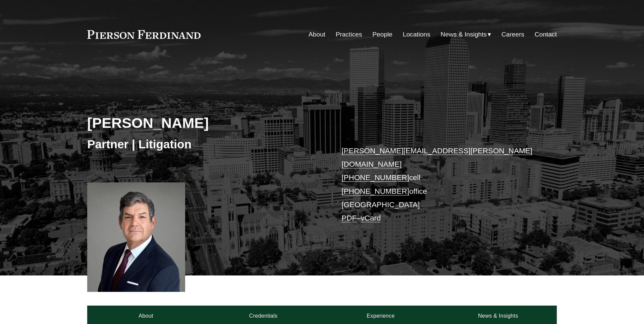 This screenshot has width=644, height=324. I want to click on a: Careers, so click(513, 34).